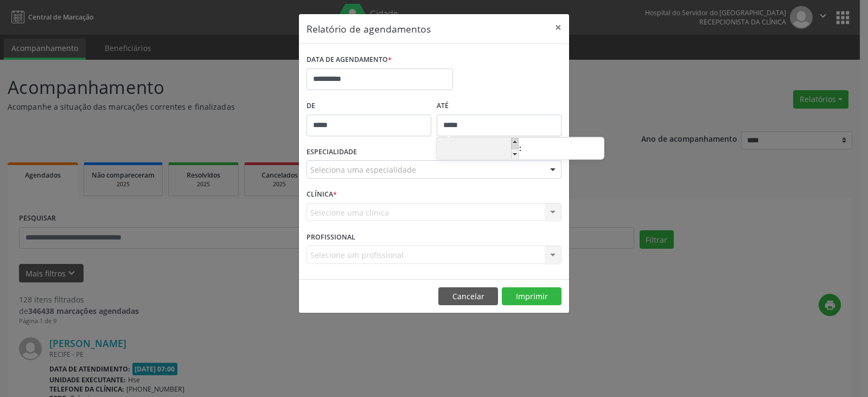 The height and width of the screenshot is (397, 868). What do you see at coordinates (349, 60) in the screenshot?
I see `label: DATA DE AGENDAMENTO` at bounding box center [349, 60].